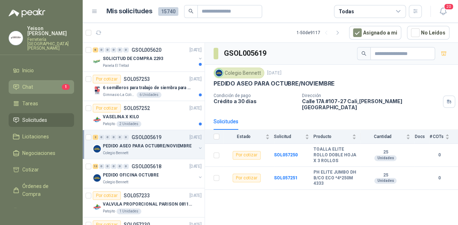 Image resolution: width=458 pixels, height=225 pixels. What do you see at coordinates (335, 155) in the screenshot?
I see `b: TOALLA ELITE ROLLO DOBLE HOJA X 3 ROLLOS` at bounding box center [335, 155].